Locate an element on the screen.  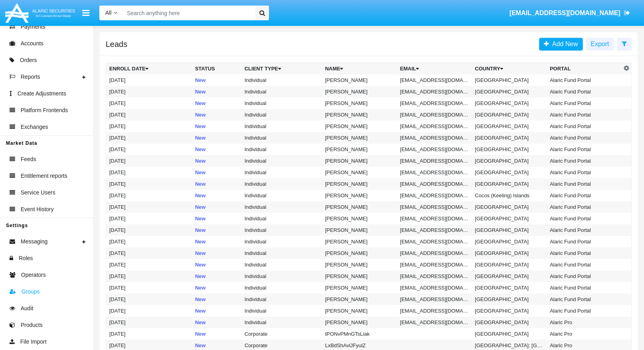
td: Cocos (Keeling) Islands is located at coordinates (509, 195).